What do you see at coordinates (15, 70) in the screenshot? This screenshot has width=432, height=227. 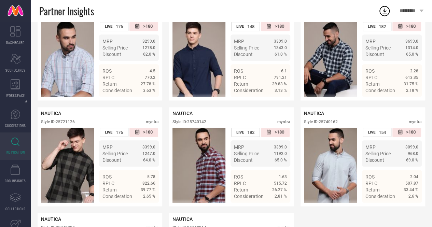 I see `span: SCORECARDS` at bounding box center [15, 70].